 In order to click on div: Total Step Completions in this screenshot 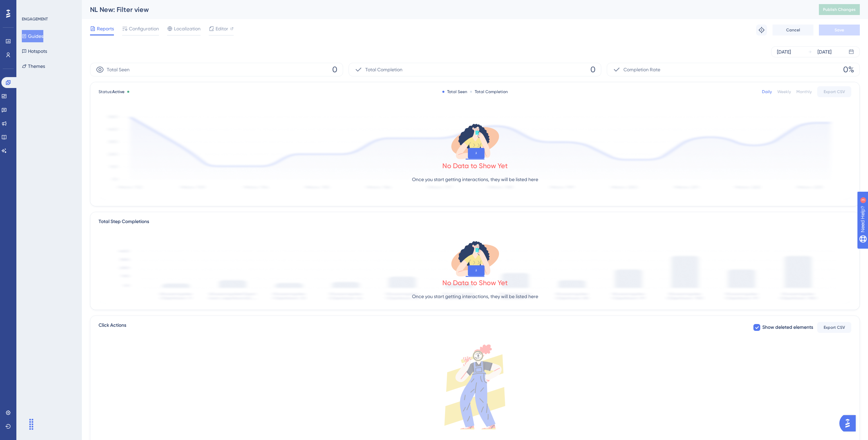, I will do `click(124, 222)`.